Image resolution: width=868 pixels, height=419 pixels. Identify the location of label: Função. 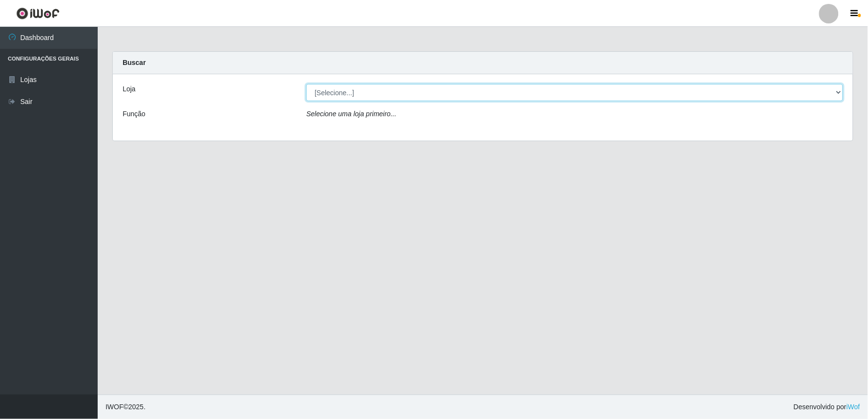
(134, 114).